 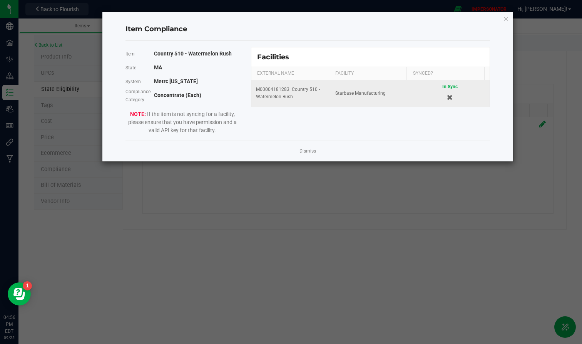 I want to click on button: Close modal, so click(x=506, y=18).